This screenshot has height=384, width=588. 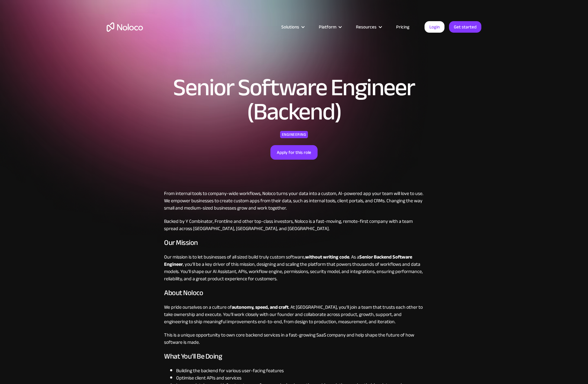 What do you see at coordinates (403, 27) in the screenshot?
I see `a: Pricing` at bounding box center [403, 27].